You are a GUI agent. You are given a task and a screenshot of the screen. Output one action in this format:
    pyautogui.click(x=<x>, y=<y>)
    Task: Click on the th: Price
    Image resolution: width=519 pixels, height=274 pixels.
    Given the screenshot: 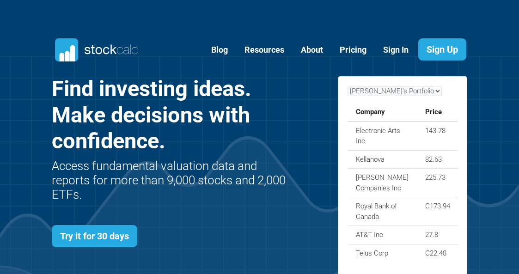 What is the action you would take?
    pyautogui.click(x=438, y=112)
    